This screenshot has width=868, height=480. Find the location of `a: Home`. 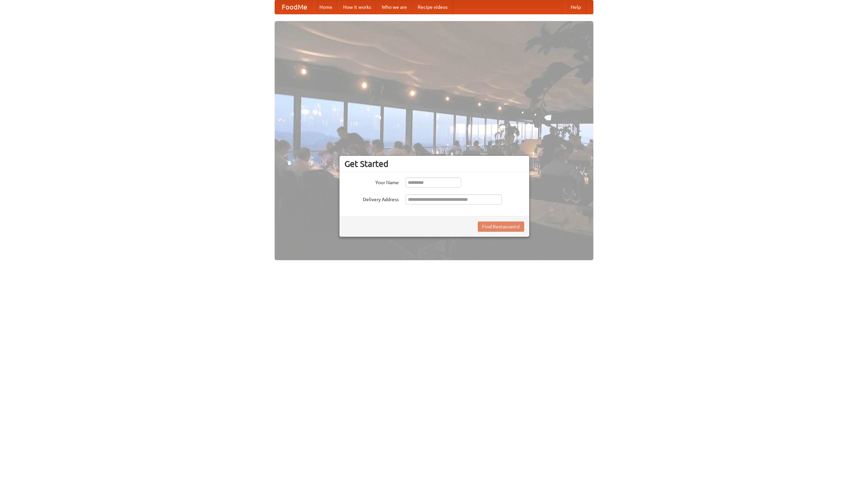

a: Home is located at coordinates (326, 7).